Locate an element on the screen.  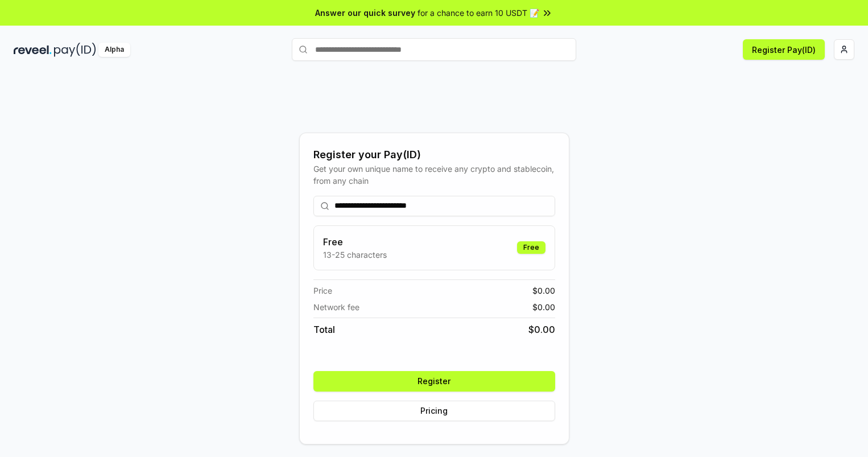
span: Network fee is located at coordinates (336, 307).